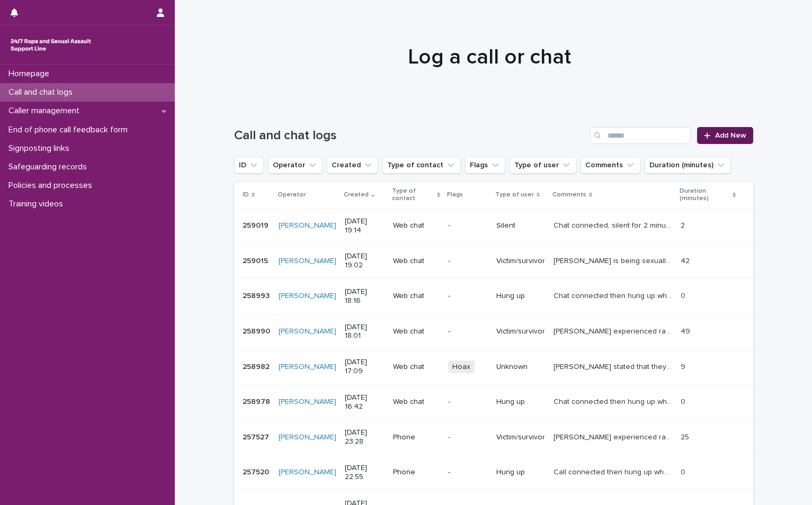 The image size is (812, 505). What do you see at coordinates (51, 45) in the screenshot?
I see `img: rhQMoQhaT3yELyF149Cw` at bounding box center [51, 45].